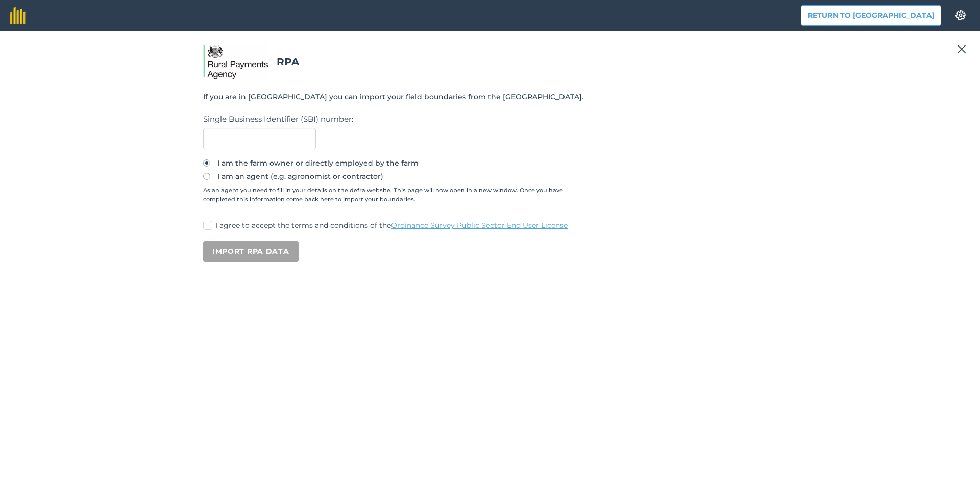 This screenshot has width=980, height=487. I want to click on small: As an agent you need to fill in your details on the defra website. This page will now open in a n..., so click(394, 195).